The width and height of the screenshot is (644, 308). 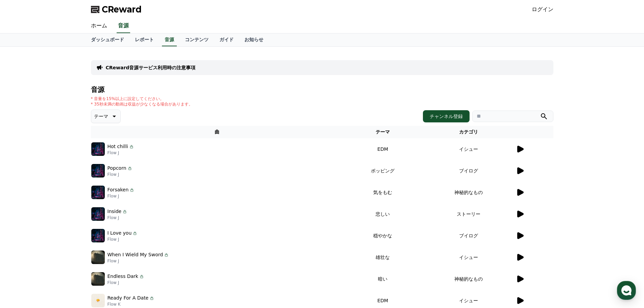 What do you see at coordinates (145, 40) in the screenshot?
I see `a: レポート` at bounding box center [145, 40].